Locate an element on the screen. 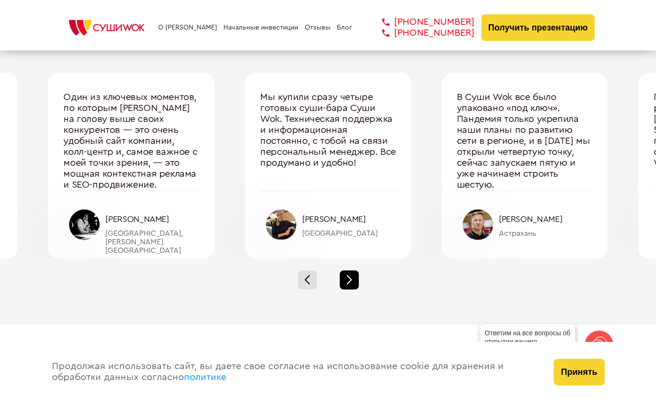 This screenshot has width=656, height=402. a: политике is located at coordinates (205, 377).